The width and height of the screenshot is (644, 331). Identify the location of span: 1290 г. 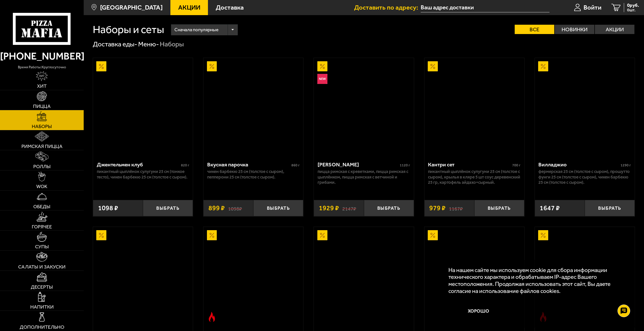
(626, 166).